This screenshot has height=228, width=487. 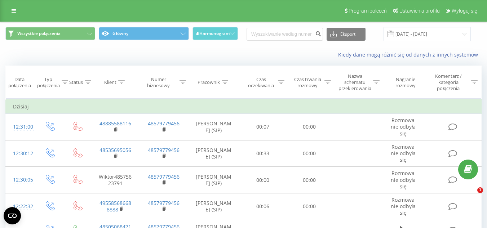 I want to click on td: 00:33, so click(x=263, y=154).